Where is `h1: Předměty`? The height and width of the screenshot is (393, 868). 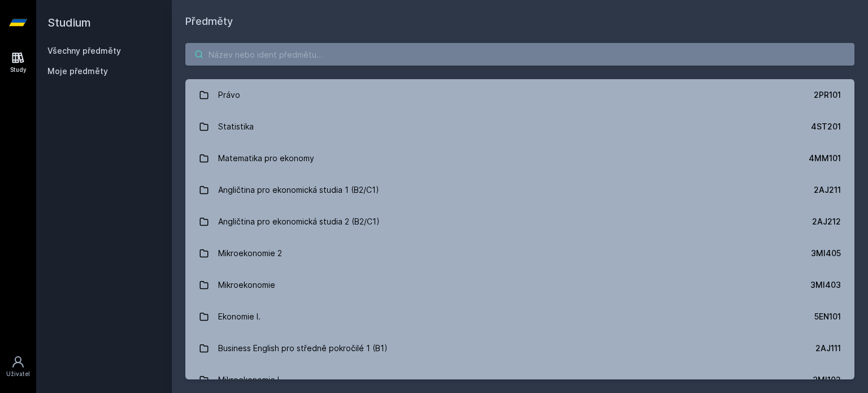 h1: Předměty is located at coordinates (520, 22).